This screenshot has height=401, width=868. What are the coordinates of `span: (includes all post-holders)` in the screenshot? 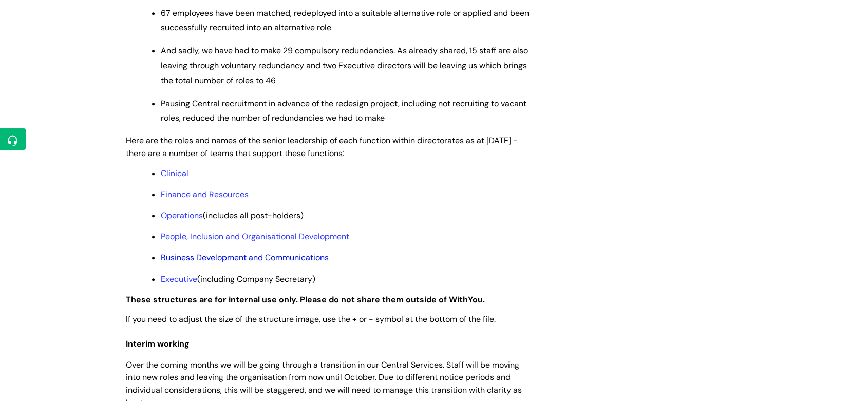 It's located at (232, 216).